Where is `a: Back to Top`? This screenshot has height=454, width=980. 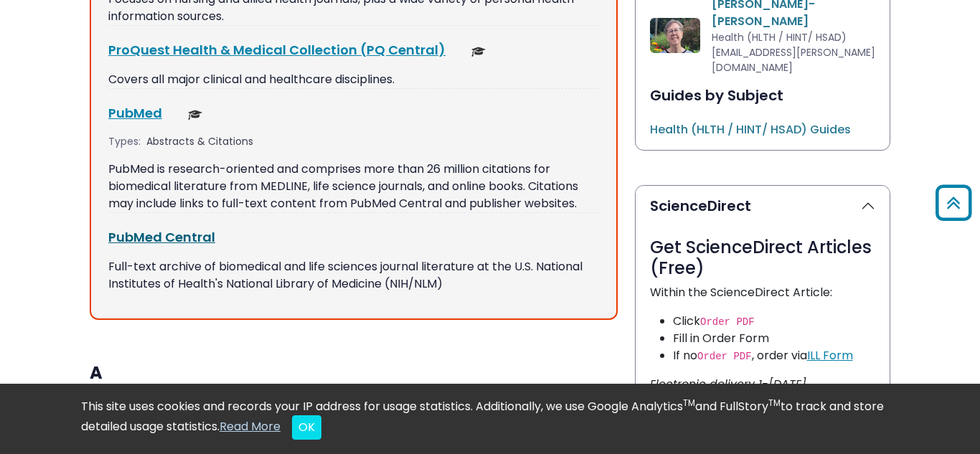
a: Back to Top is located at coordinates (953, 203).